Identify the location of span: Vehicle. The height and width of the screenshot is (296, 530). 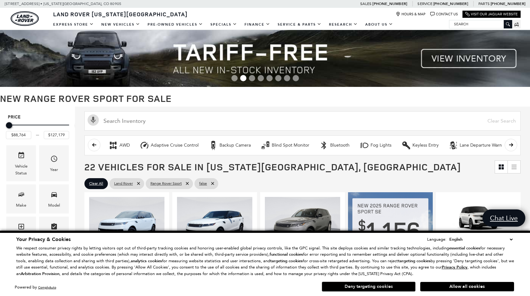
(21, 156).